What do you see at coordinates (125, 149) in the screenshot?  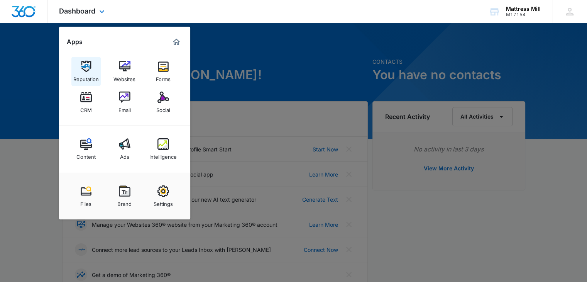 I see `a: Ads` at bounding box center [125, 149].